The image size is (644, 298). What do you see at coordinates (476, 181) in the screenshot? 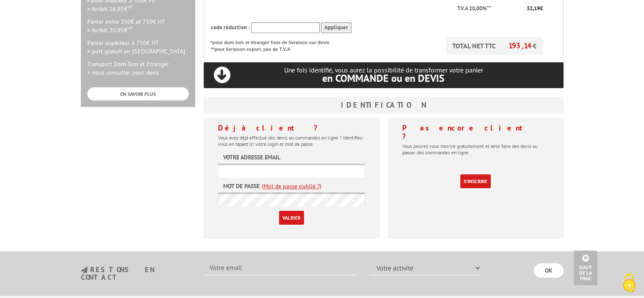
I see `a: S'inscrire` at bounding box center [476, 181].